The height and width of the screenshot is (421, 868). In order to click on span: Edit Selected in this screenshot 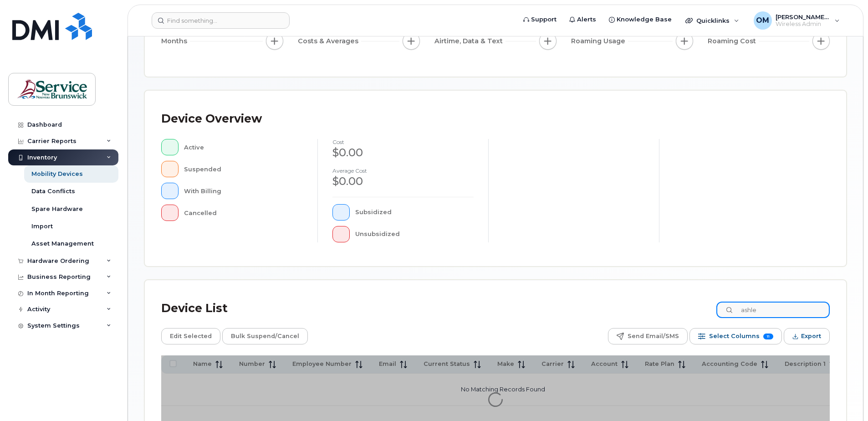, I will do `click(191, 336)`.